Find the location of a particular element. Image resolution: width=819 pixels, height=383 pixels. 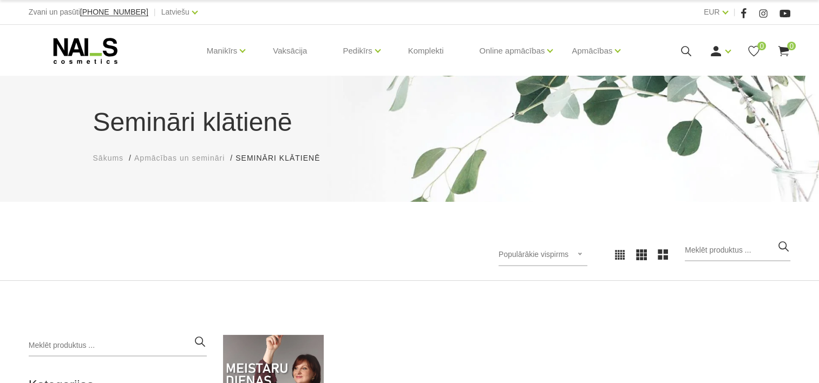

li: Semināri klātienē is located at coordinates (283, 158).